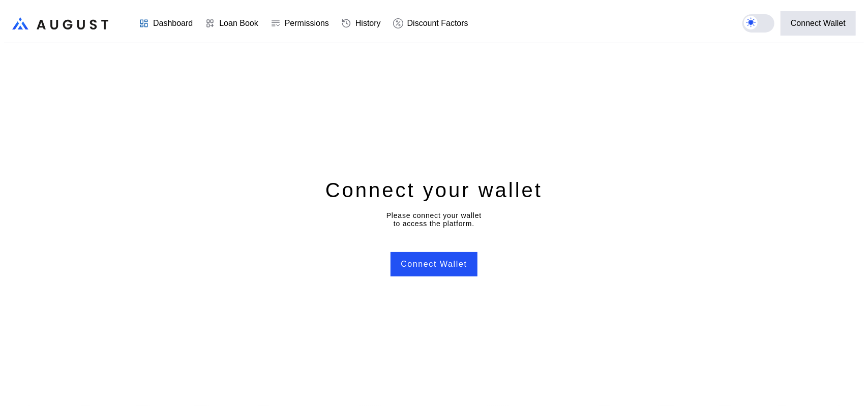  Describe the element at coordinates (166, 23) in the screenshot. I see `a: Dashboard` at that location.